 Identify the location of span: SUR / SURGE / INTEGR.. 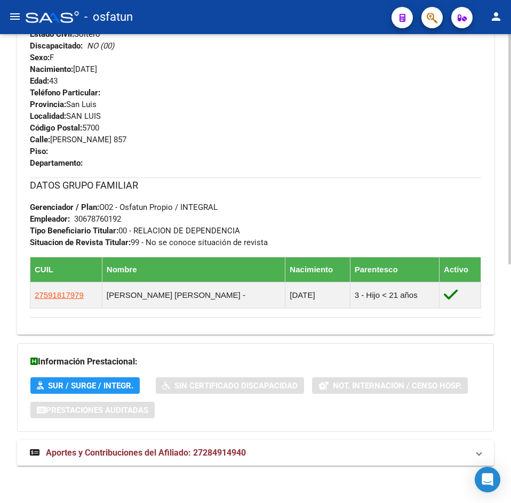
(91, 386).